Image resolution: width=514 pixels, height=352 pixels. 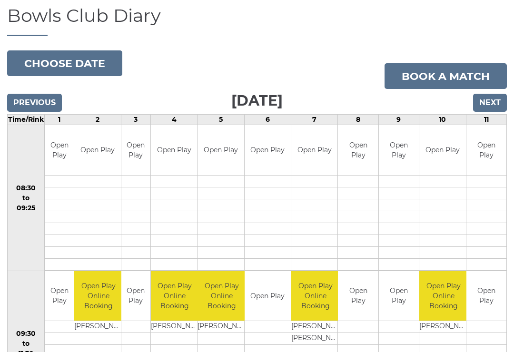 What do you see at coordinates (98, 120) in the screenshot?
I see `td: 2` at bounding box center [98, 120].